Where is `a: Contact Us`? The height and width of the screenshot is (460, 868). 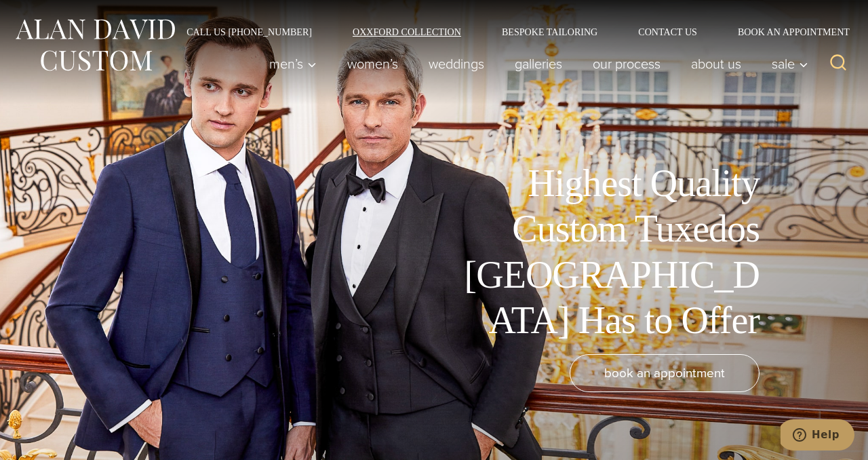 a: Contact Us is located at coordinates (667, 32).